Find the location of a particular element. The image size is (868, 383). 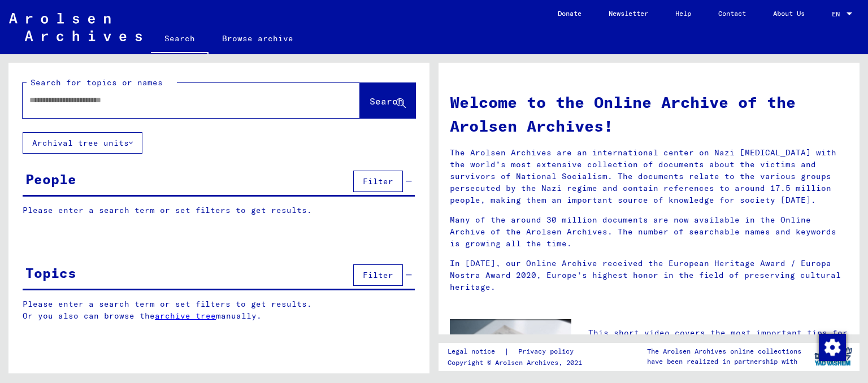

button: Search is located at coordinates (388, 101).